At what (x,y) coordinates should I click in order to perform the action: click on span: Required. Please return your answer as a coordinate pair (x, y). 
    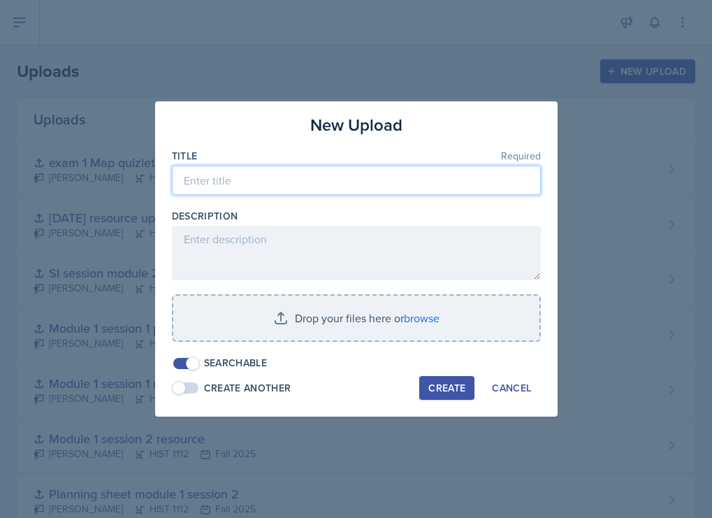
    Looking at the image, I should click on (521, 156).